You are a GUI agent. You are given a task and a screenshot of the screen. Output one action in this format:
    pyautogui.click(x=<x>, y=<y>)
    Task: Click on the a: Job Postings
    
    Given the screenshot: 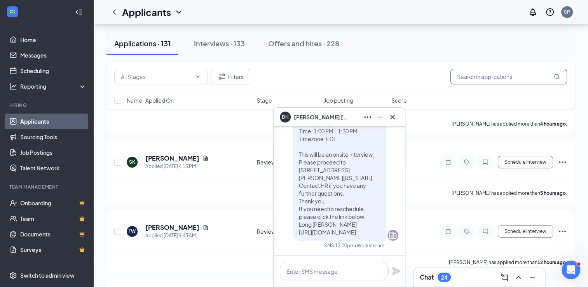 What is the action you would take?
    pyautogui.click(x=53, y=152)
    